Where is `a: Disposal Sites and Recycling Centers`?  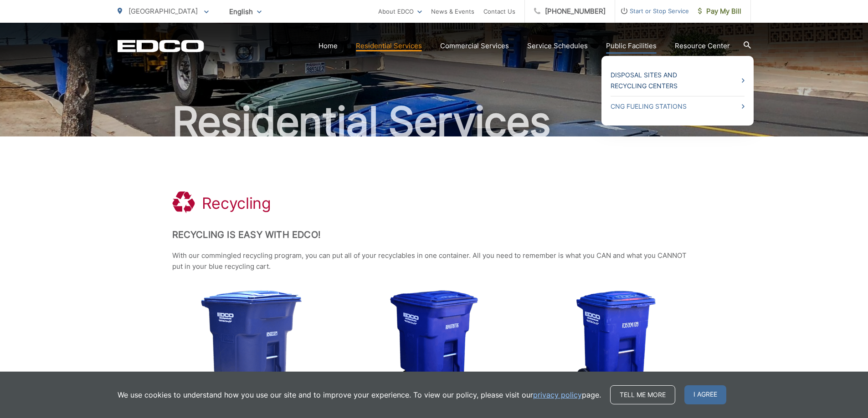
a: Disposal Sites and Recycling Centers is located at coordinates (677, 80).